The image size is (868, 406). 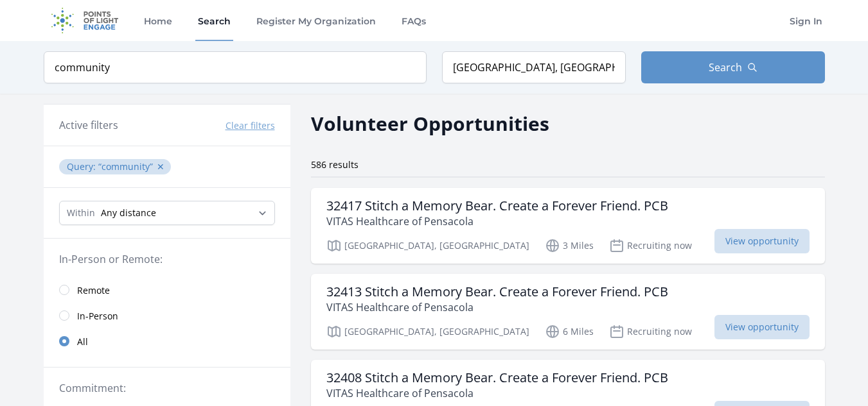 I want to click on button: Clear filters, so click(x=250, y=126).